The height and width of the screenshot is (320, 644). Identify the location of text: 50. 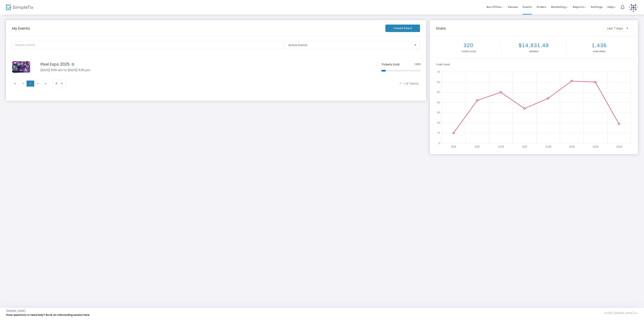
(439, 92).